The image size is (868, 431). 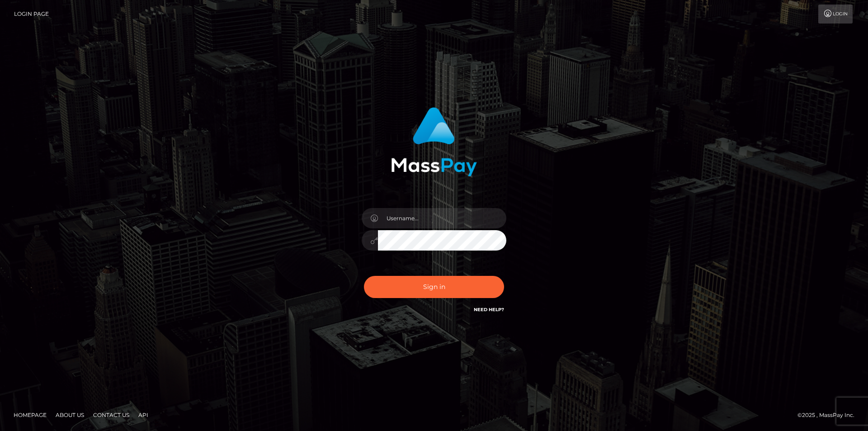 I want to click on img: MassPay Login, so click(x=434, y=141).